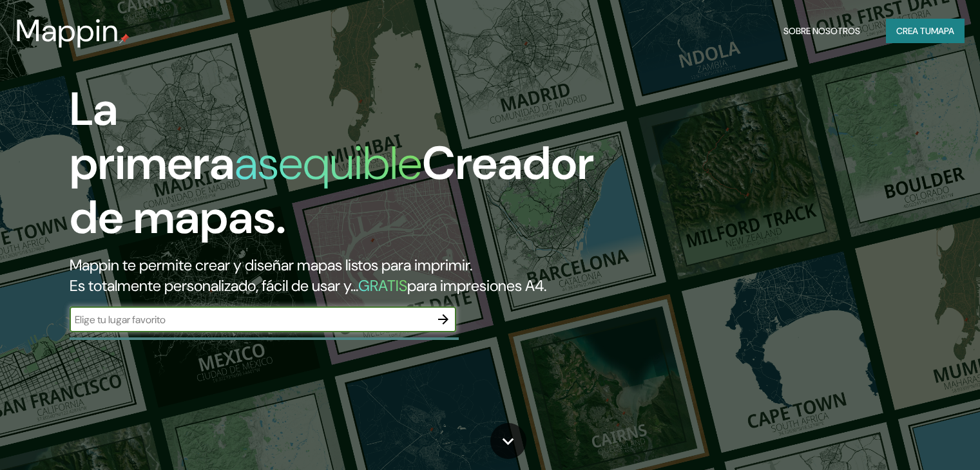 This screenshot has height=470, width=980. Describe the element at coordinates (124, 38) in the screenshot. I see `img: pin de mapeo` at that location.